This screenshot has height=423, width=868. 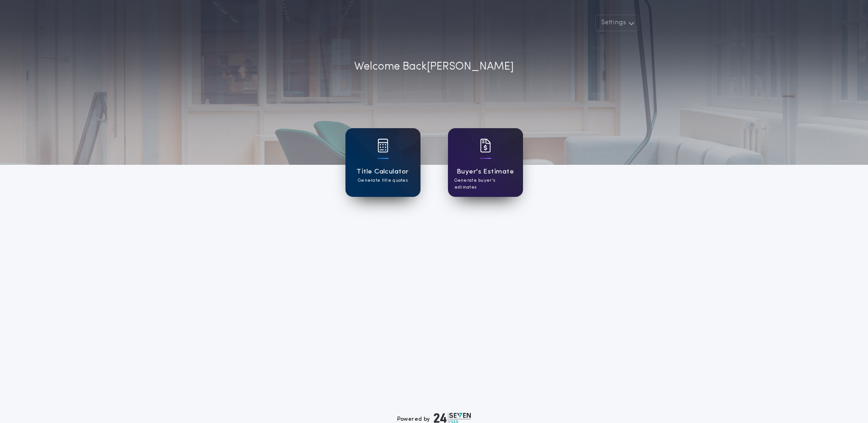 I want to click on a: card iconTitle CalculatorGenerate title quotes, so click(x=383, y=162).